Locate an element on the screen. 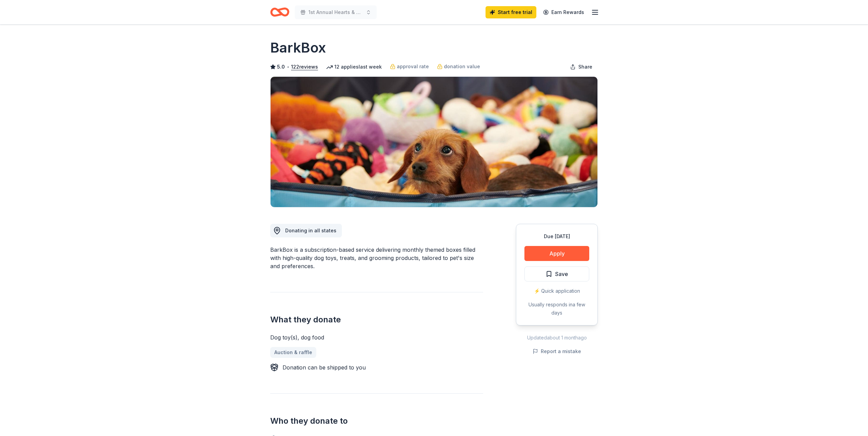 This screenshot has width=868, height=436. h2: What they donate is located at coordinates (377, 319).